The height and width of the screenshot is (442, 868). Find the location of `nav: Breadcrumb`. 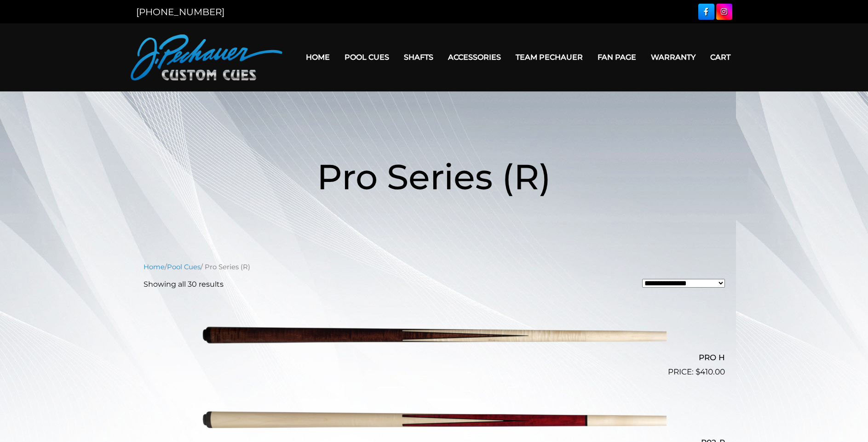

nav: Breadcrumb is located at coordinates (434, 267).